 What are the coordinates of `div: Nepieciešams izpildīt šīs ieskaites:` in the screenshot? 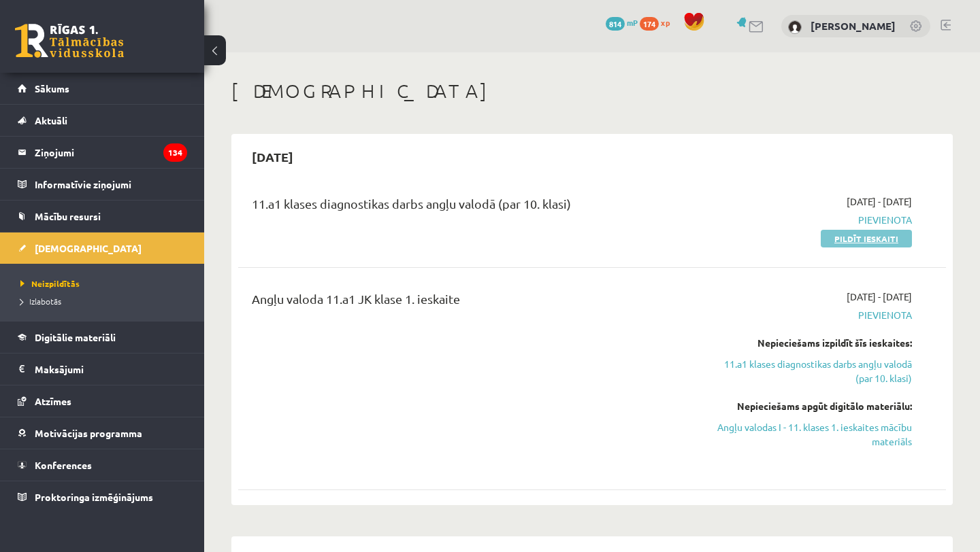 It's located at (809, 343).